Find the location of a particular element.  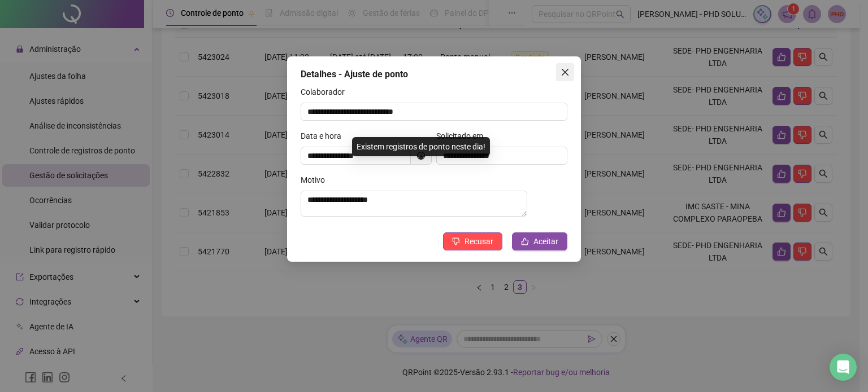

div: Open Intercom Messenger is located at coordinates (843, 368).